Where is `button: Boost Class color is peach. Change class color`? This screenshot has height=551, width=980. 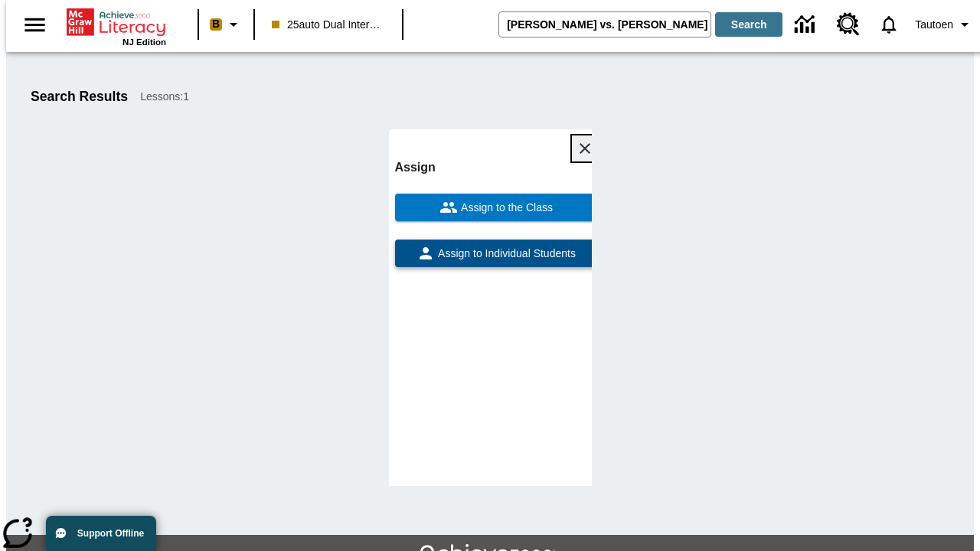
button: Boost Class color is peach. Change class color is located at coordinates (226, 25).